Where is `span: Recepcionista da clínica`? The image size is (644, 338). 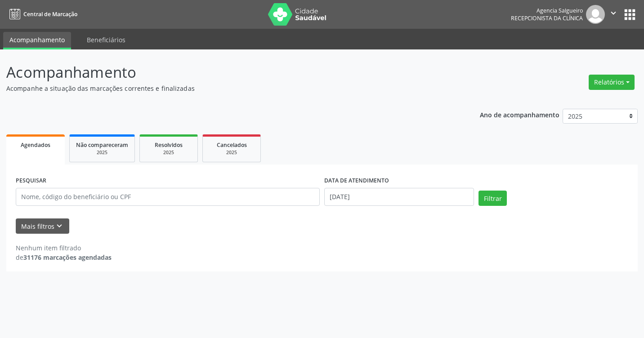
span: Recepcionista da clínica is located at coordinates (547, 18).